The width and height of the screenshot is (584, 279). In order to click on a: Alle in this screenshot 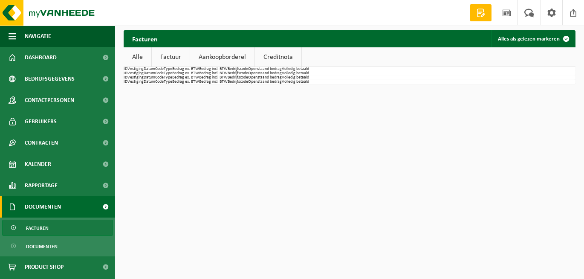, I will do `click(137, 57)`.